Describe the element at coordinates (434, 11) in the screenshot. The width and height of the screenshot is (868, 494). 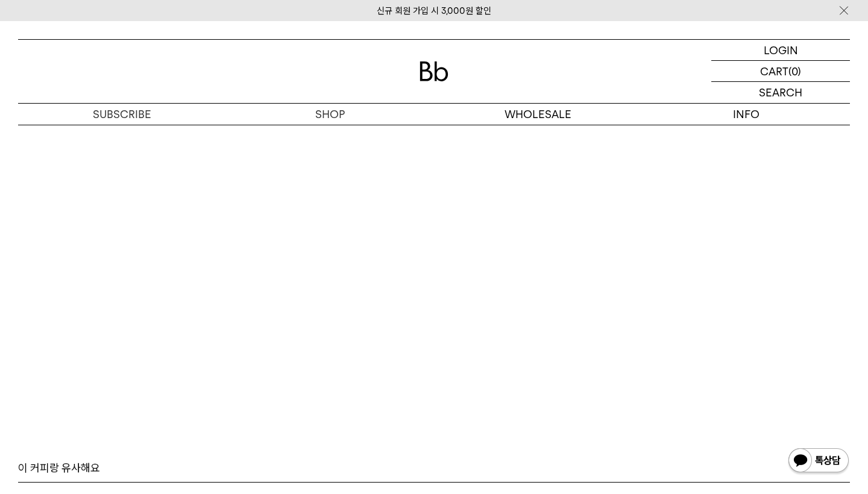
I see `a: 신규 회원 가입 시 3,000원 할인` at that location.